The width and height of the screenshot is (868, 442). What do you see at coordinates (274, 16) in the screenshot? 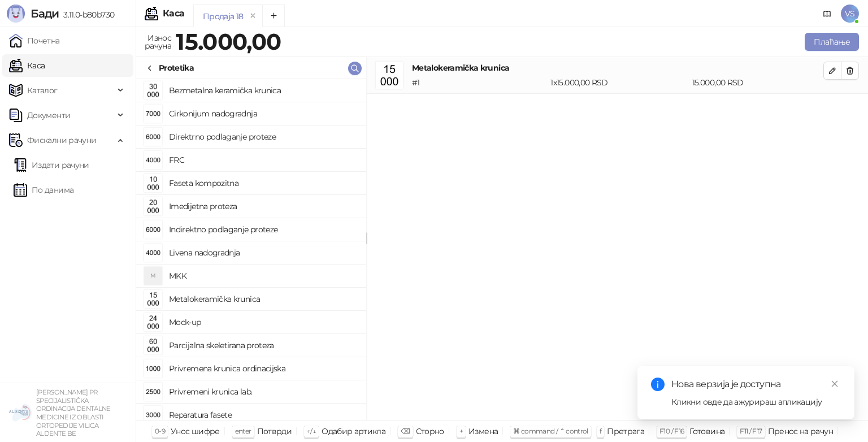
I see `button: Add tab` at bounding box center [274, 16].